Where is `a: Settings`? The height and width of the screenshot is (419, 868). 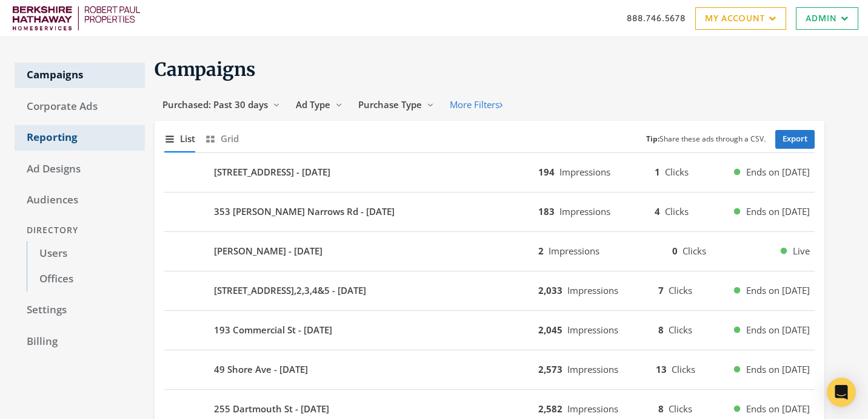 a: Settings is located at coordinates (79, 310).